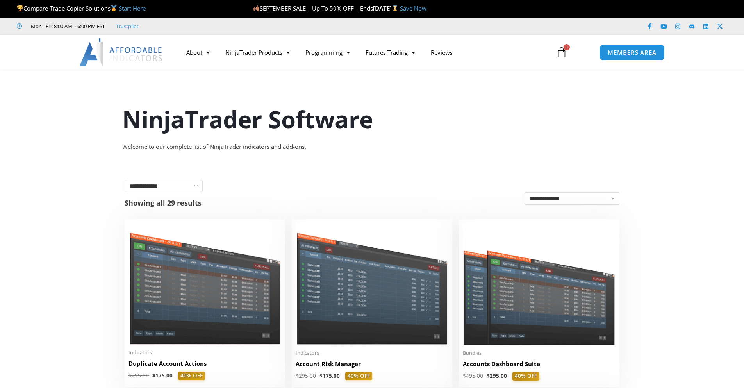  What do you see at coordinates (473, 376) in the screenshot?
I see `bdi: 495.00` at bounding box center [473, 376].